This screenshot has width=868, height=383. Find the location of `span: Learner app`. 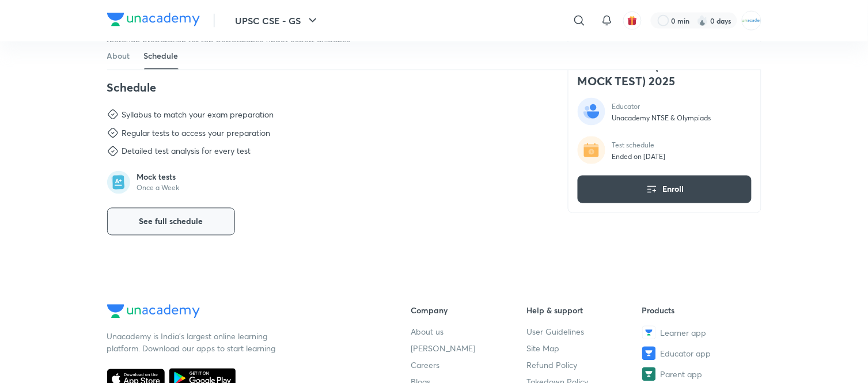

span: Learner app is located at coordinates (683, 333).